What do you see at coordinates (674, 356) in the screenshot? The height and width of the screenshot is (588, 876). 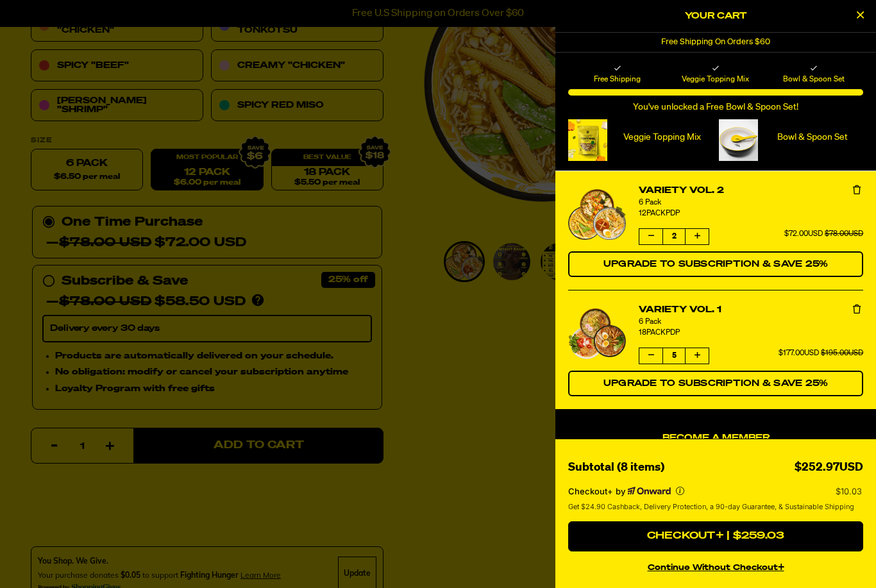 I see `span: 5` at bounding box center [674, 356].